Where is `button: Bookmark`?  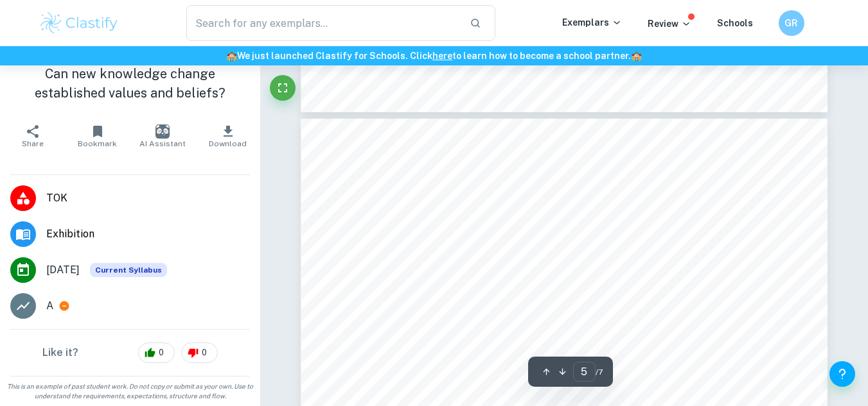
button: Bookmark is located at coordinates (97, 136).